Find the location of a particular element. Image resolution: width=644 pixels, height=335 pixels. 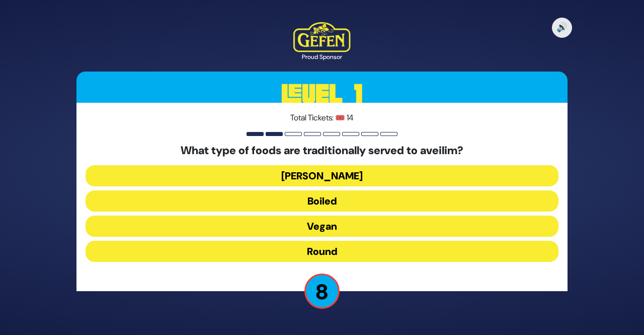

p: Total Tickets: 🎟️ 14 is located at coordinates (322, 118).